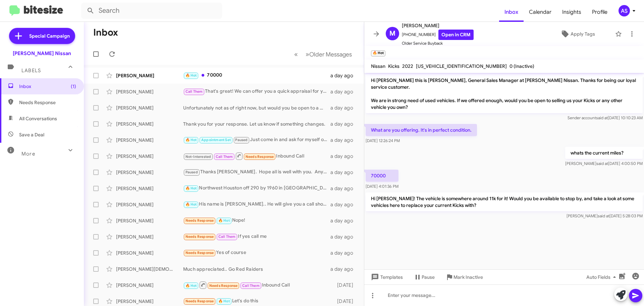 This screenshot has height=306, width=644. I want to click on a: Special Campaign, so click(42, 36).